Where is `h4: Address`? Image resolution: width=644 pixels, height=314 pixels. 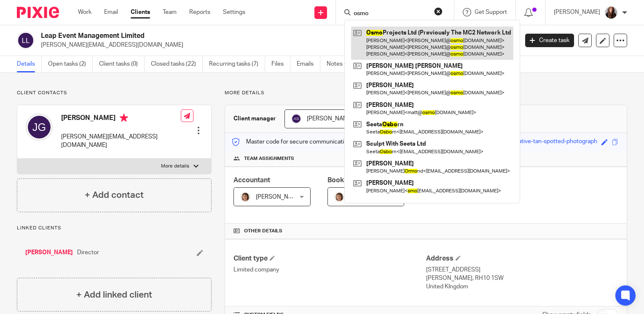
h4: Address is located at coordinates (522, 259).